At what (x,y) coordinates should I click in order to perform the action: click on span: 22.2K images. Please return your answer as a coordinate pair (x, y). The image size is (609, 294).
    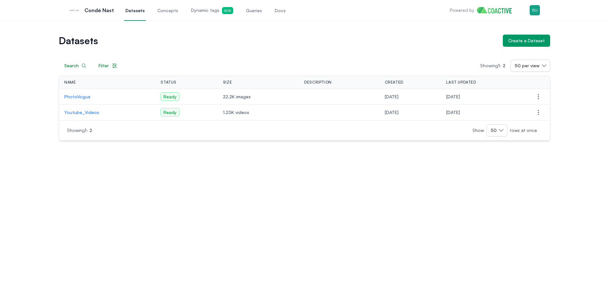
    Looking at the image, I should click on (258, 97).